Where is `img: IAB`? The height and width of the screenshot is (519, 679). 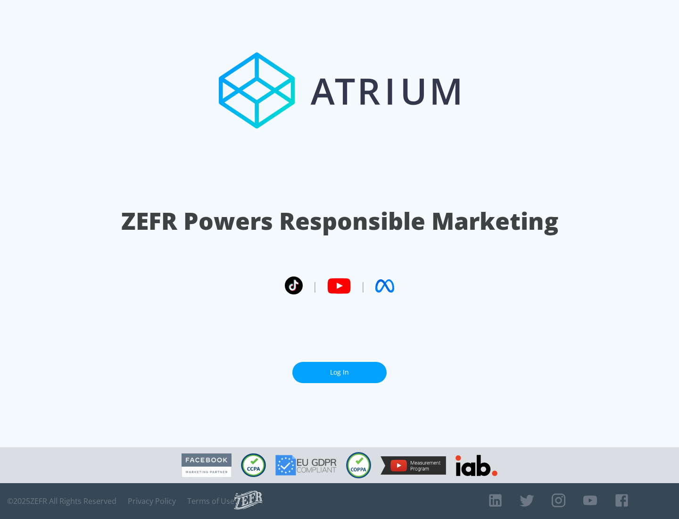
img: IAB is located at coordinates (476, 465).